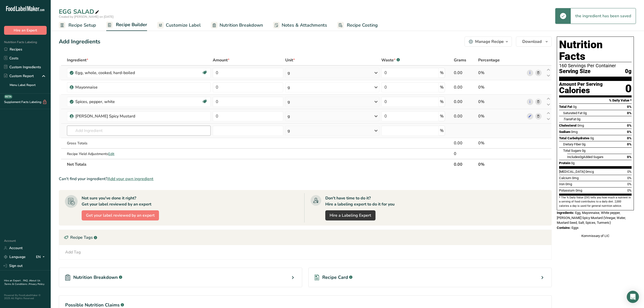 The height and width of the screenshot is (308, 644). Describe the element at coordinates (595, 51) in the screenshot. I see `h1: Nutrition Facts` at that location.